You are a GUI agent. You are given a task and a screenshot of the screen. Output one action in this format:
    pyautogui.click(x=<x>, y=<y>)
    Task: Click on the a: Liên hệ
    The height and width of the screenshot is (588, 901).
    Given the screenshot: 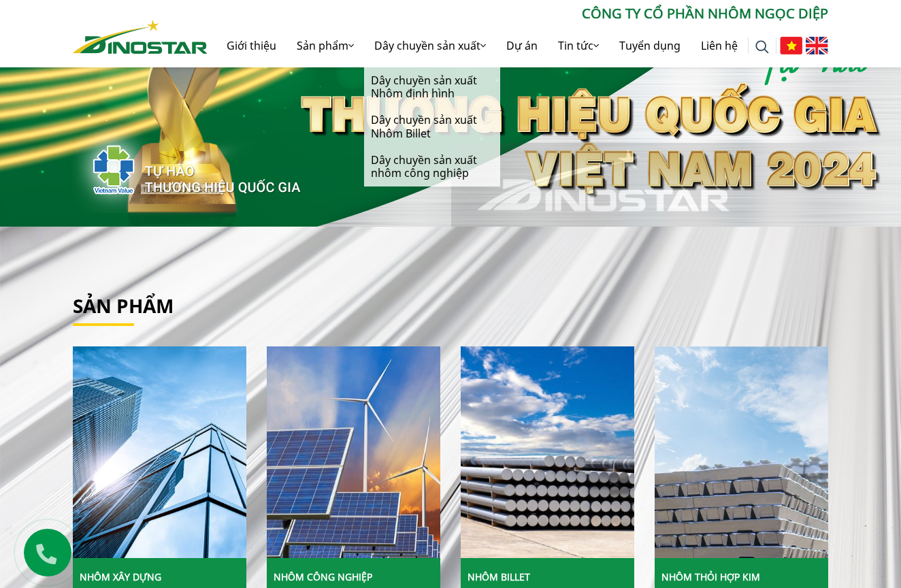 What is the action you would take?
    pyautogui.click(x=720, y=46)
    